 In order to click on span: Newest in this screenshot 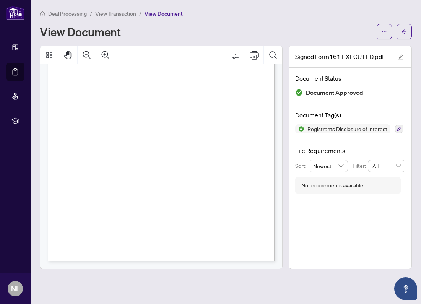, I will do `click(328, 166)`.